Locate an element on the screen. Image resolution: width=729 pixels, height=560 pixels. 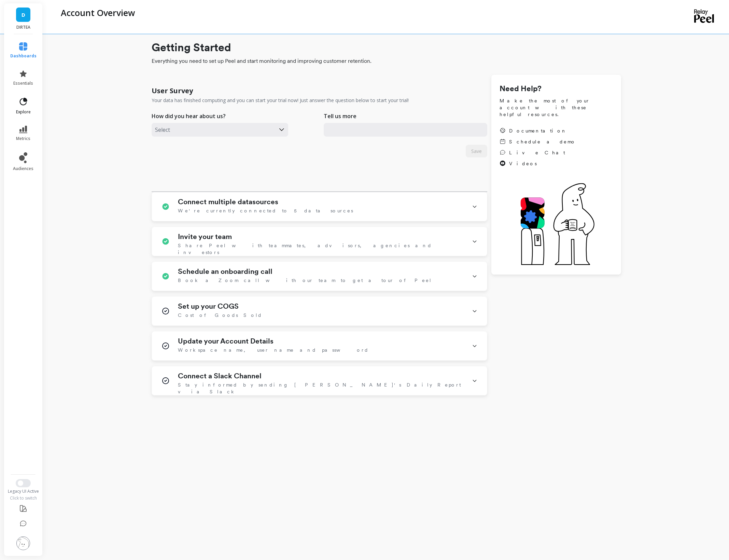
span: Workspace name, user name and password is located at coordinates (274, 350).